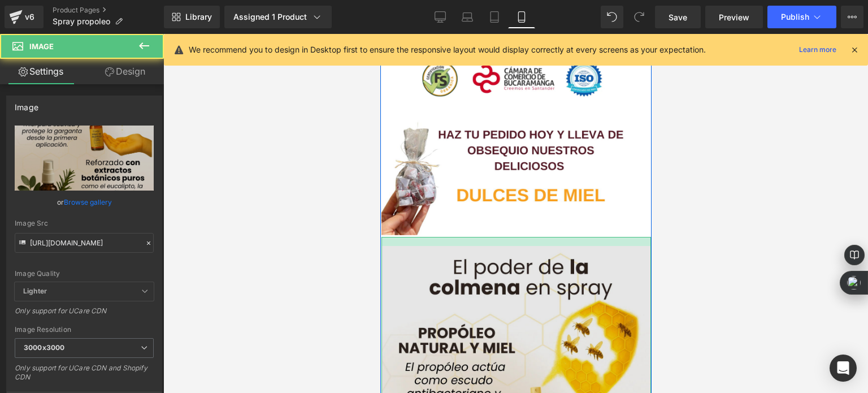  Describe the element at coordinates (84, 202) in the screenshot. I see `div: or` at that location.